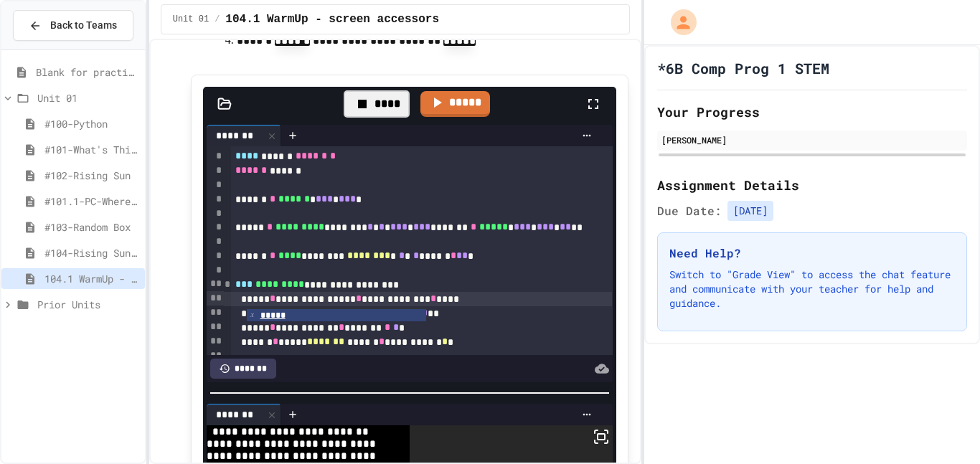 The image size is (980, 464). I want to click on span: #103-Random Box, so click(92, 226).